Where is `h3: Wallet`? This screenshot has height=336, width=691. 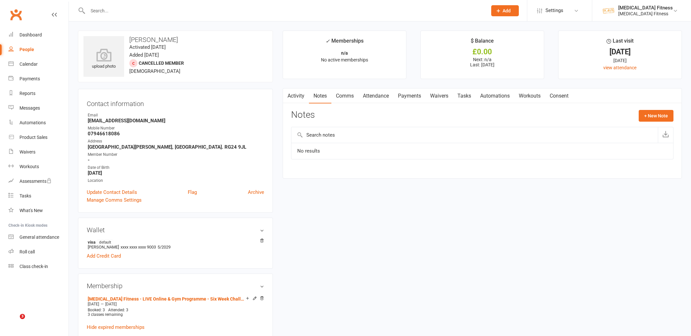
h3: Wallet is located at coordinates (176, 230).